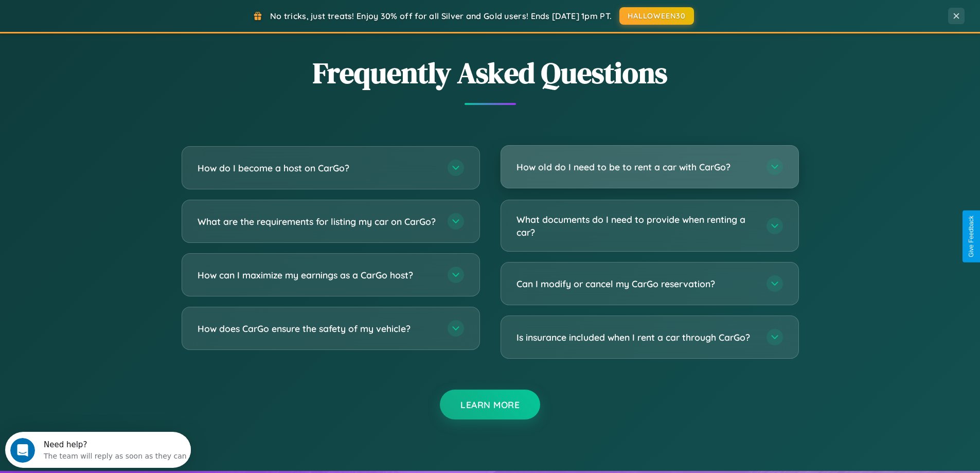  I want to click on button: HALLOWEEN30, so click(657, 16).